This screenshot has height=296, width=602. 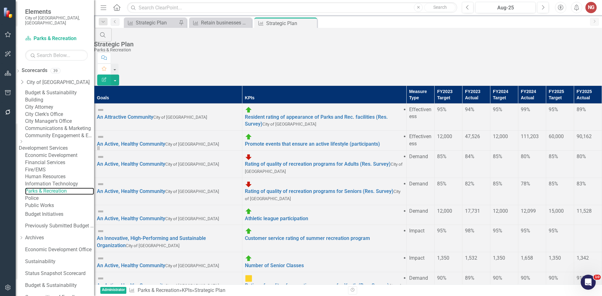 What do you see at coordinates (60, 129) in the screenshot?
I see `a: Communications & Marketing` at bounding box center [60, 129].